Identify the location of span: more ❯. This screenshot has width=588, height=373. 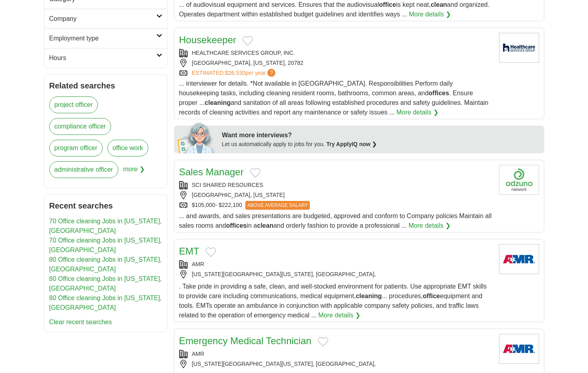
(134, 172).